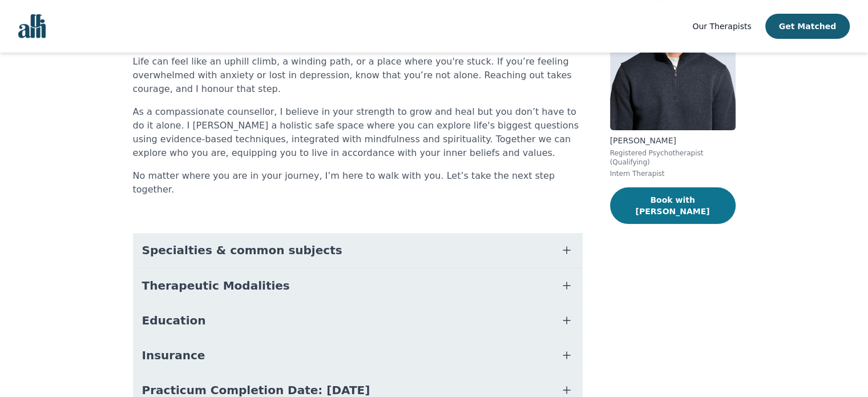 The width and height of the screenshot is (868, 397). Describe the element at coordinates (358, 285) in the screenshot. I see `button: Therapeutic Modalities` at that location.